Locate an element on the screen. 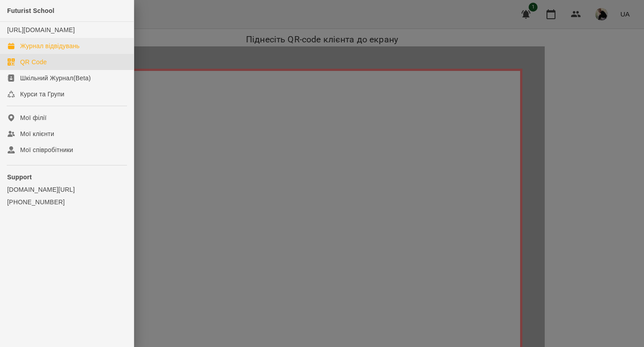 The width and height of the screenshot is (644, 347). div: QR Code is located at coordinates (33, 62).